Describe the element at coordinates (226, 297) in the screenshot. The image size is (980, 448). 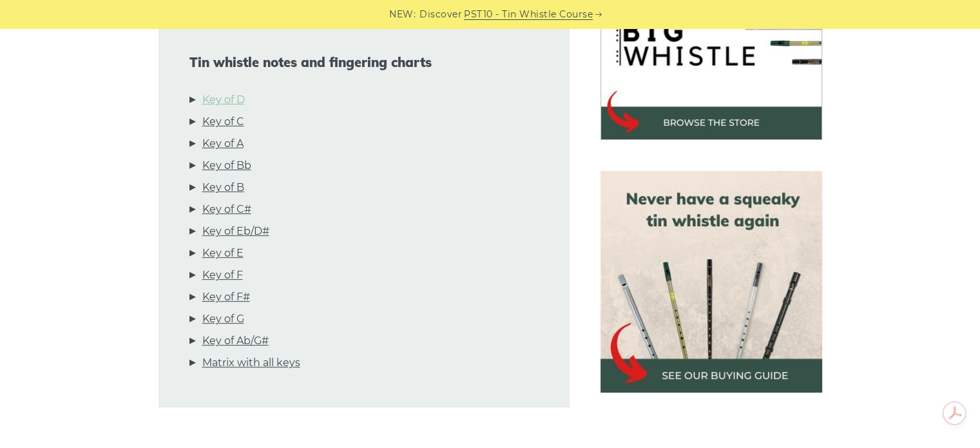
I see `a: Key of F#` at that location.